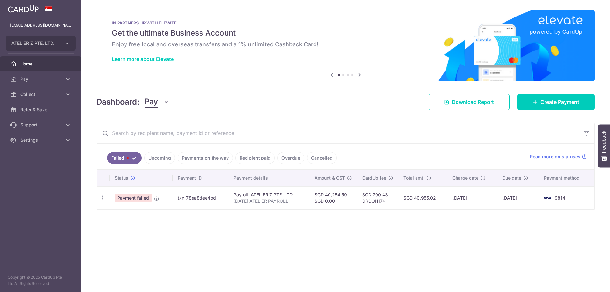 The height and width of the screenshot is (292, 610). I want to click on div: Payroll. ATELIER Z PTE. LTD., so click(269, 195).